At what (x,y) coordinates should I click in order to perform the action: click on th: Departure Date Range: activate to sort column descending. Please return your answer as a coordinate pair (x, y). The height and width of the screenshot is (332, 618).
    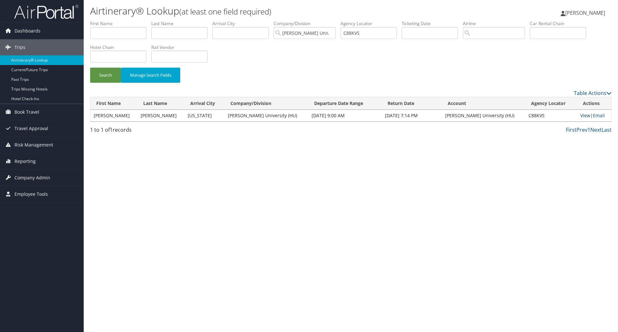
    Looking at the image, I should click on (345, 103).